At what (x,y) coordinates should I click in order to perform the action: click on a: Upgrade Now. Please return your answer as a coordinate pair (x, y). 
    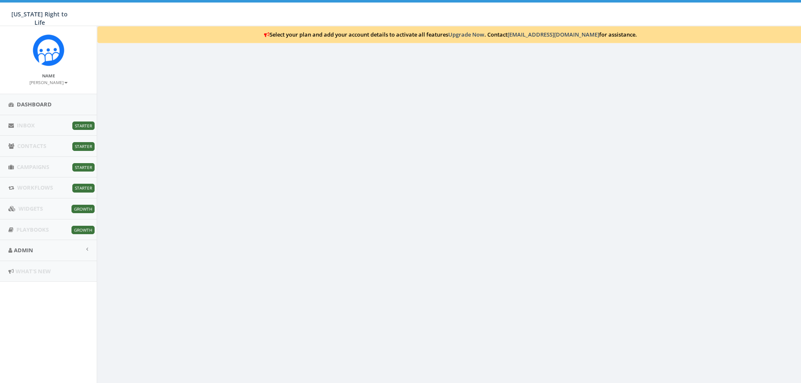
    Looking at the image, I should click on (466, 34).